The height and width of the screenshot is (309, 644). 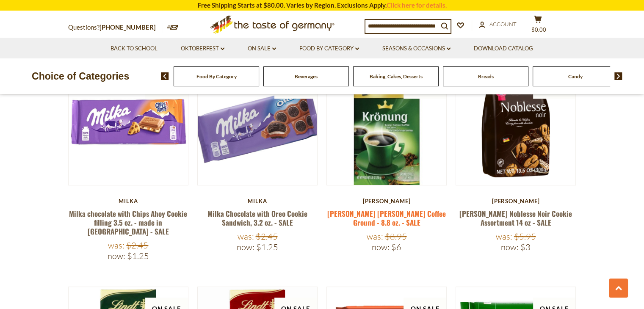 What do you see at coordinates (497, 25) in the screenshot?
I see `a: Account` at bounding box center [497, 25].